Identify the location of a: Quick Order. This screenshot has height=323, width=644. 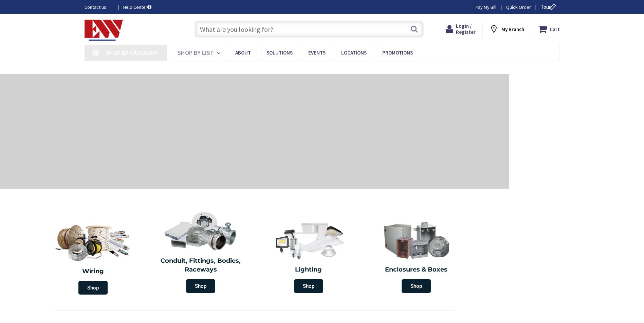
(519, 7).